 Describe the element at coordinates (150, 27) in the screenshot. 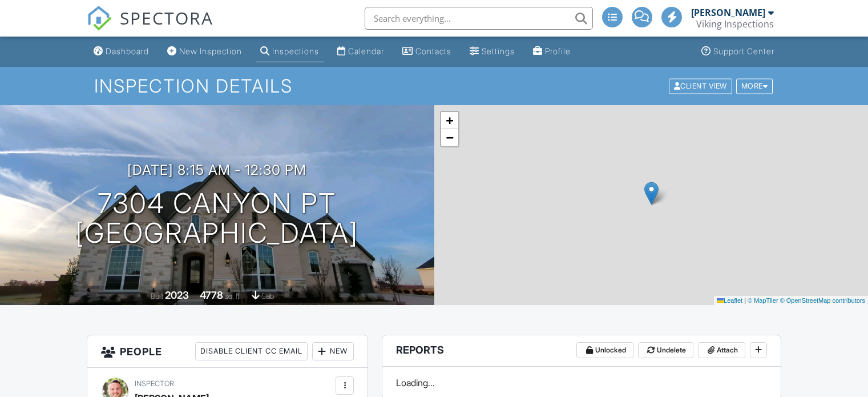

I see `a: SPECTORA` at that location.